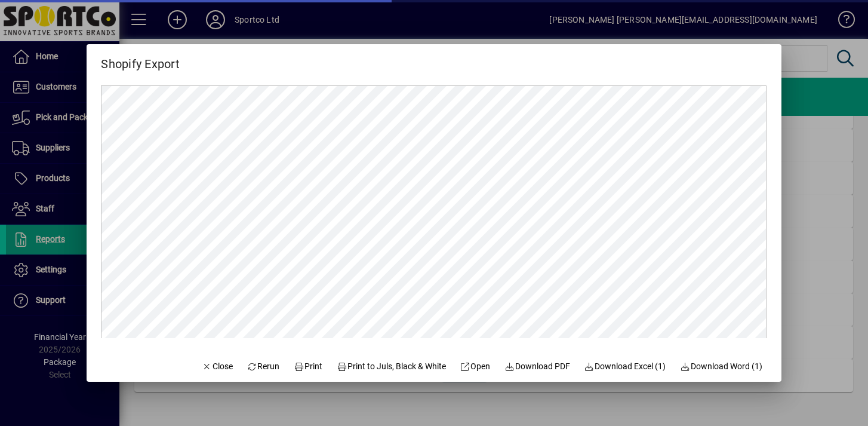 The height and width of the screenshot is (426, 868). What do you see at coordinates (391, 366) in the screenshot?
I see `button: Print to Juls, Black & White` at bounding box center [391, 366].